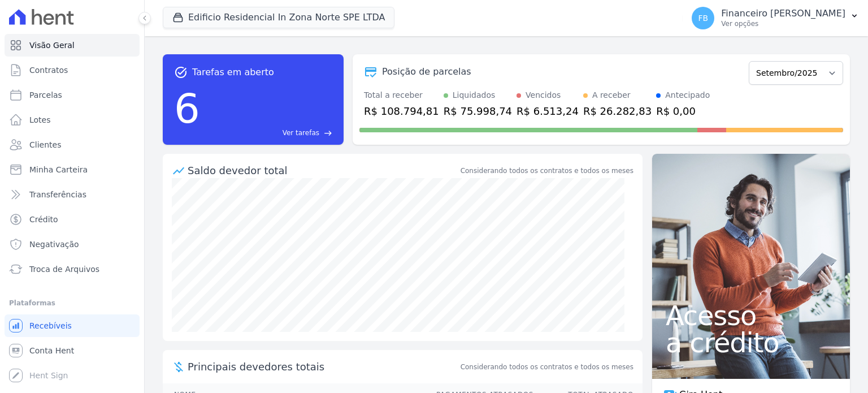 The width and height of the screenshot is (868, 393). What do you see at coordinates (71, 303) in the screenshot?
I see `div: Plataformas` at bounding box center [71, 303].